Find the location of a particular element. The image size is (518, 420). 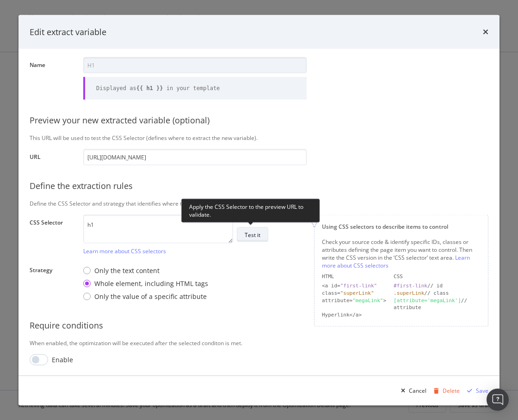

input: https://www.example.com is located at coordinates (195, 157).